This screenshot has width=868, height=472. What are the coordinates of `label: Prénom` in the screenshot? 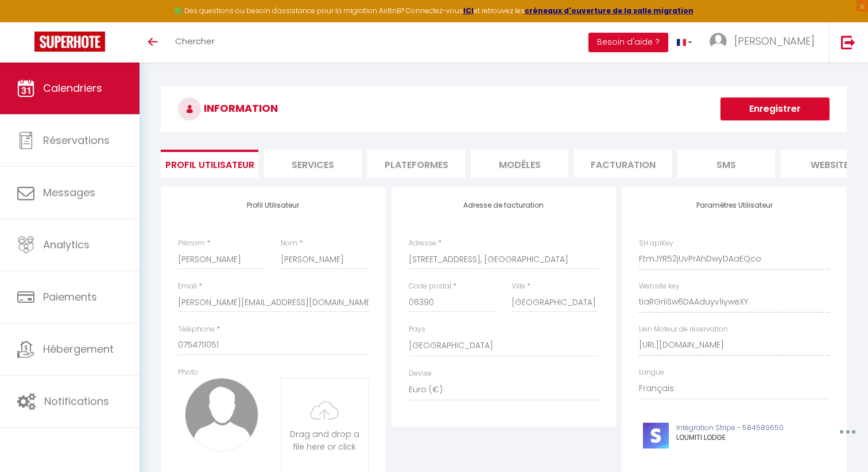 It's located at (191, 243).